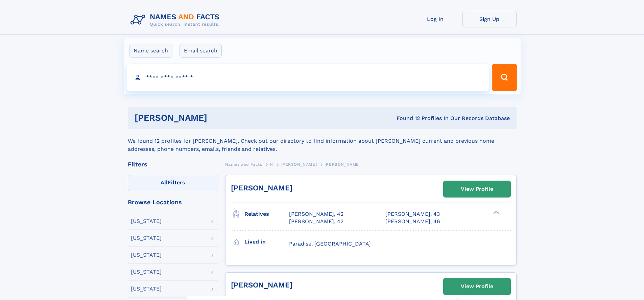  What do you see at coordinates (490, 19) in the screenshot?
I see `a: Sign Up` at bounding box center [490, 19].